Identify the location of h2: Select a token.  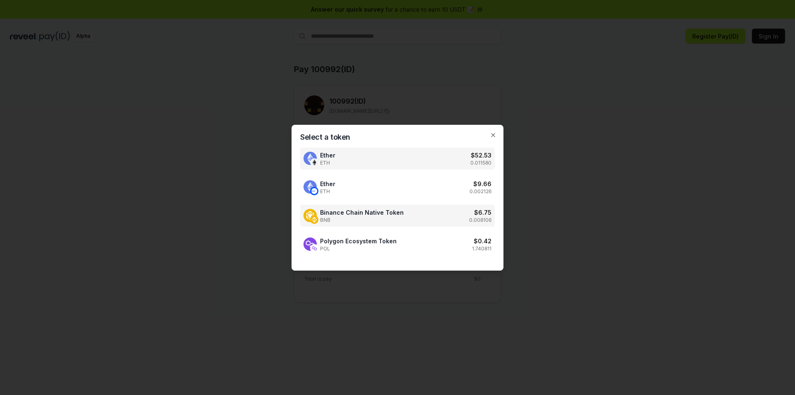
(398, 137).